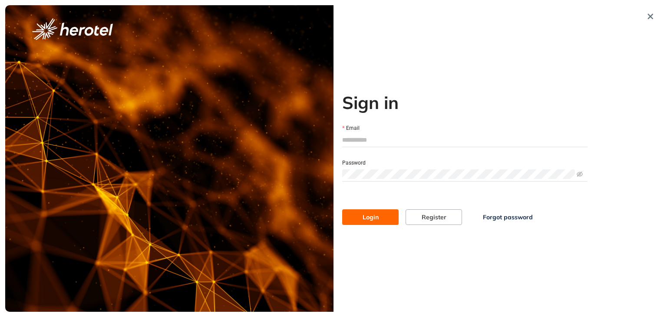 This screenshot has width=667, height=317. Describe the element at coordinates (169, 159) in the screenshot. I see `img: cover image` at that location.